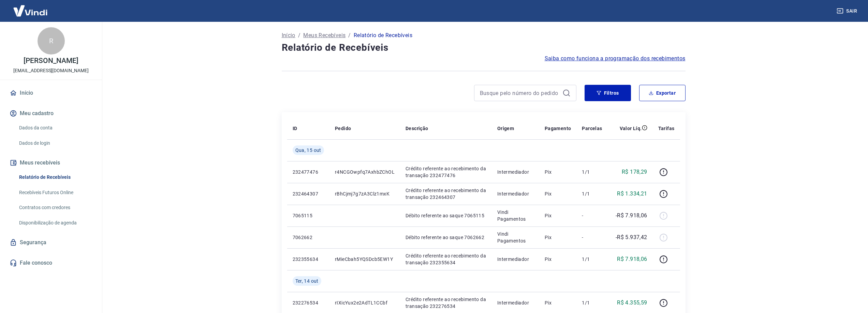 This screenshot has width=868, height=313. I want to click on a: Relatório de Recebíveis, so click(55, 177).